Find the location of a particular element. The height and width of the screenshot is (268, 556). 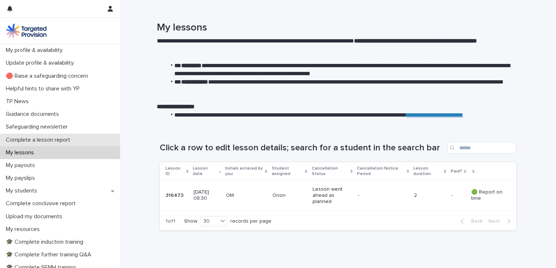

button: Back is located at coordinates (470, 222).